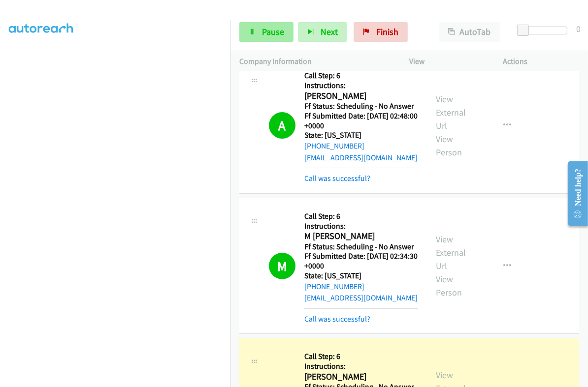 Image resolution: width=588 pixels, height=387 pixels. I want to click on p: View, so click(447, 62).